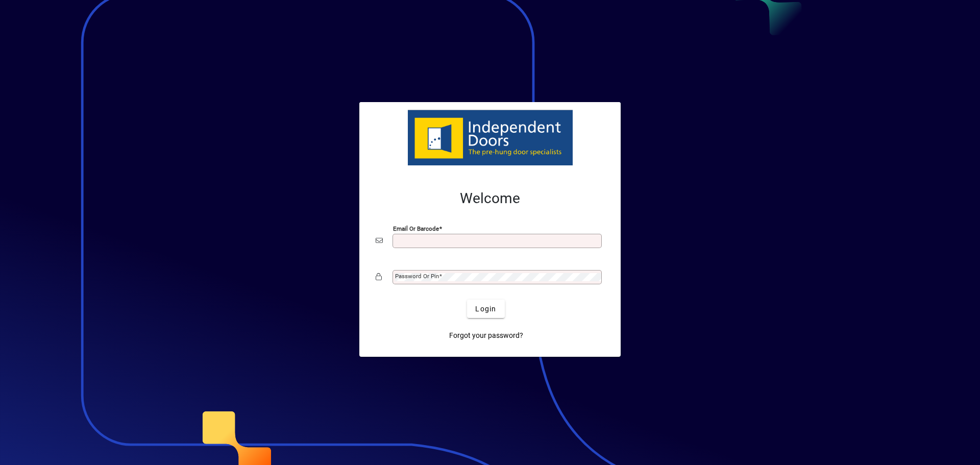 This screenshot has height=465, width=980. What do you see at coordinates (486, 335) in the screenshot?
I see `a: Forgot your password?` at bounding box center [486, 335].